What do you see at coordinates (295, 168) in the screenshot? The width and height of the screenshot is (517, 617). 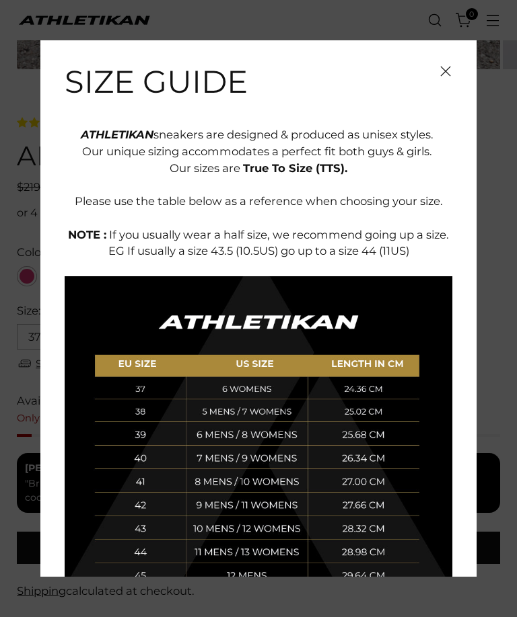 I see `strong: True To Size (TTS).` at bounding box center [295, 168].